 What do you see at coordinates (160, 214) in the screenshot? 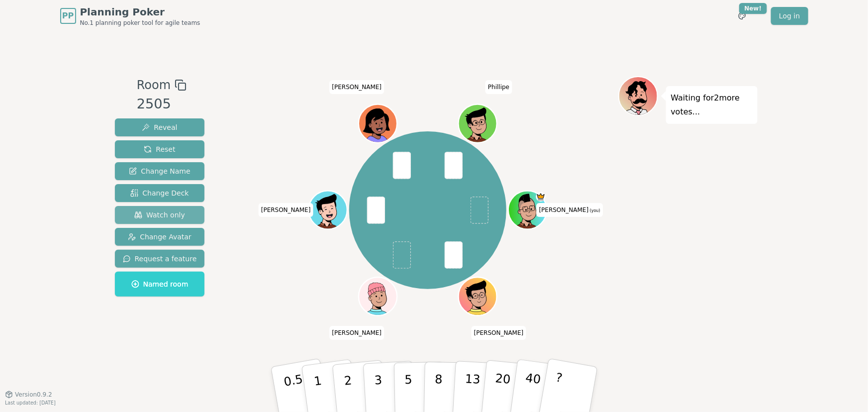
I see `span: Watch only` at bounding box center [160, 214].